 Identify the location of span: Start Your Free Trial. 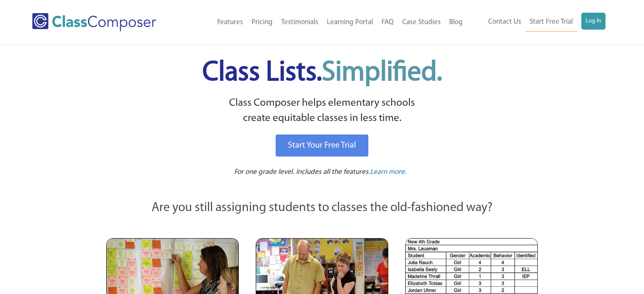
(322, 145).